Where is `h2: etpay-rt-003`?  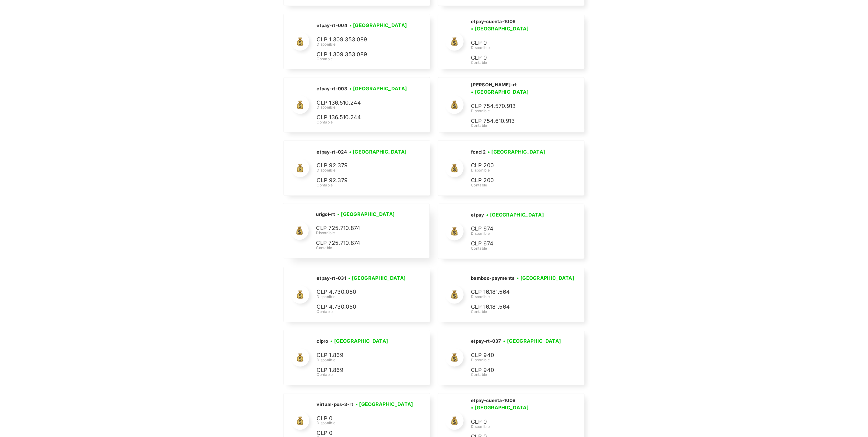
h2: etpay-rt-003 is located at coordinates (332, 88).